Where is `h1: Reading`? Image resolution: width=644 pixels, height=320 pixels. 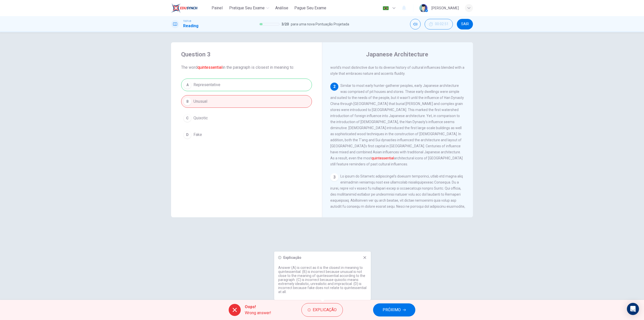
h1: Reading is located at coordinates (190, 26).